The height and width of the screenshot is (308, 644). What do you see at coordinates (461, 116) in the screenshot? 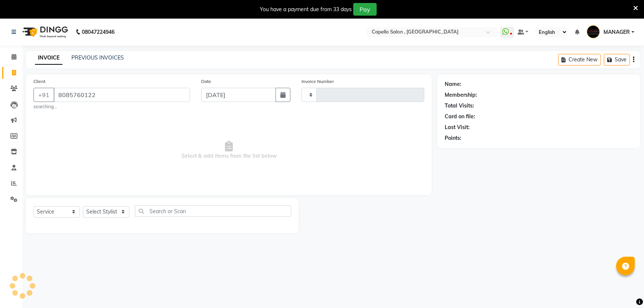
I see `div: Card on file:` at bounding box center [461, 116].